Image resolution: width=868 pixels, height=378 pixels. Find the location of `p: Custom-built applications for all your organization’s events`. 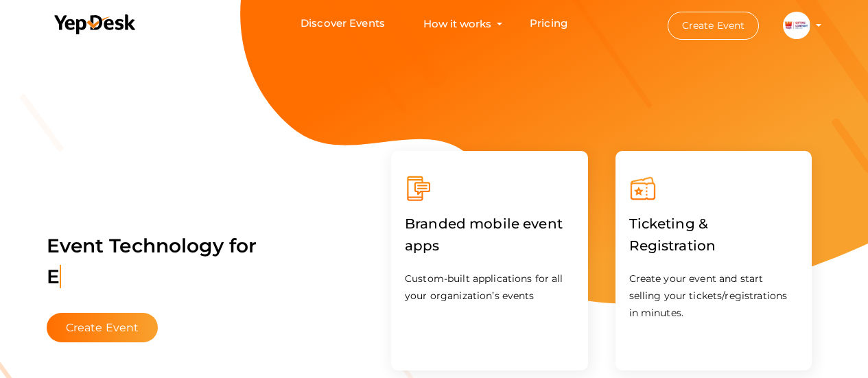

p: Custom-built applications for all your organization’s events is located at coordinates (489, 287).